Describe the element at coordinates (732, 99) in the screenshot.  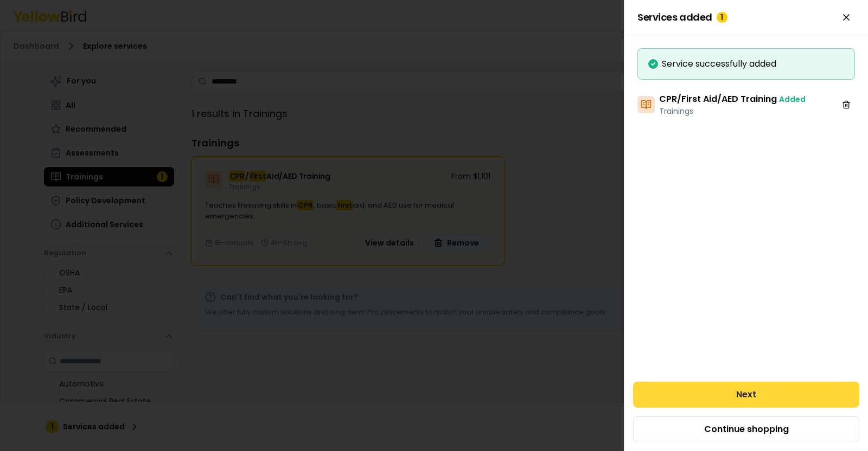
I see `h3: CPR/First Aid/AED Training` at that location.